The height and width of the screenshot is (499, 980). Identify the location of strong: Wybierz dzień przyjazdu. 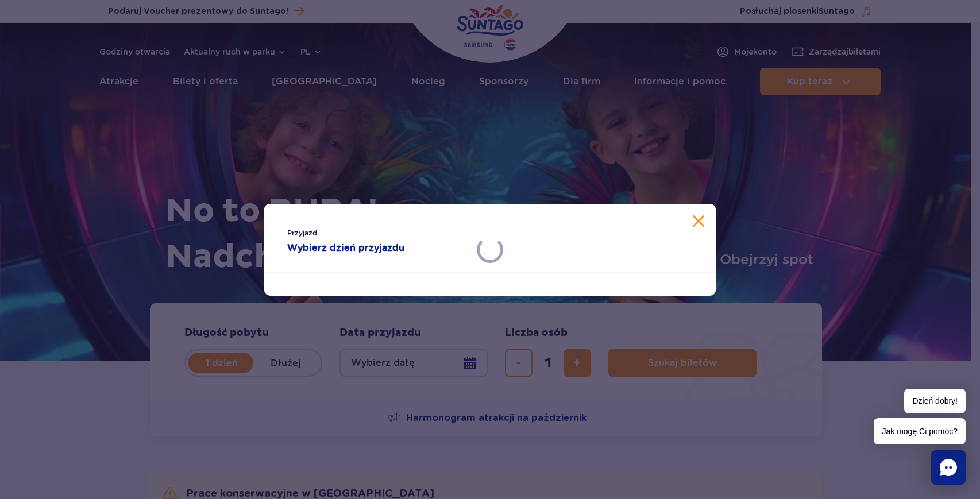
(377, 248).